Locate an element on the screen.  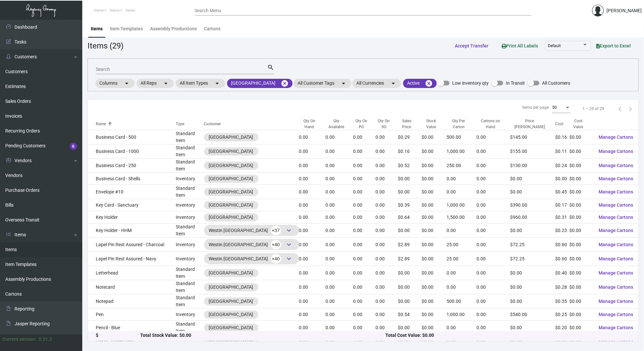
span: Low inventory qty is located at coordinates (470, 83).